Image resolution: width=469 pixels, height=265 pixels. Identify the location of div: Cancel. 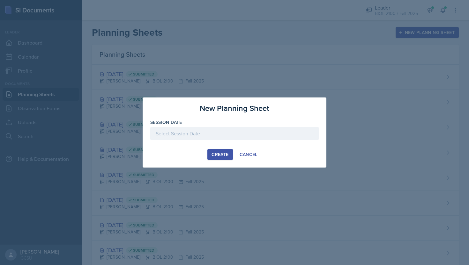
(248, 155).